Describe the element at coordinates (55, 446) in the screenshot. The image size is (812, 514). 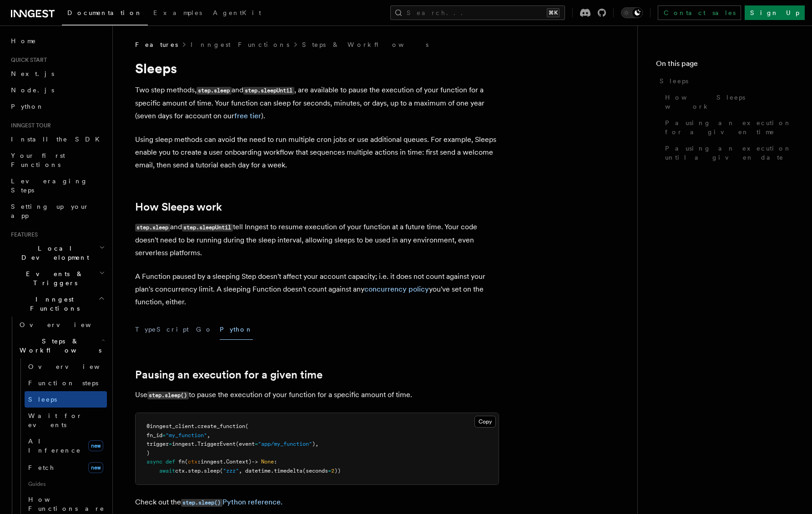
I see `span: AI Inference` at that location.